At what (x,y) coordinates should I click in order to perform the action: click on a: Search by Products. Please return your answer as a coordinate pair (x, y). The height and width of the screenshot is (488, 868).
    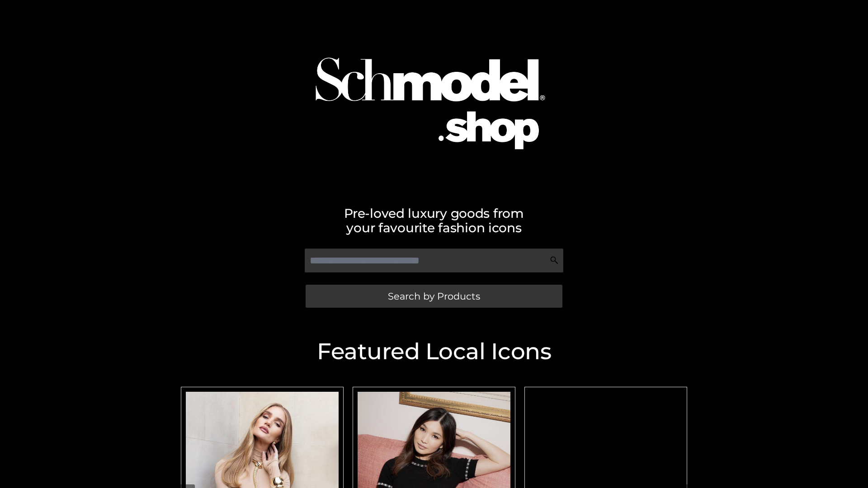
    Looking at the image, I should click on (434, 296).